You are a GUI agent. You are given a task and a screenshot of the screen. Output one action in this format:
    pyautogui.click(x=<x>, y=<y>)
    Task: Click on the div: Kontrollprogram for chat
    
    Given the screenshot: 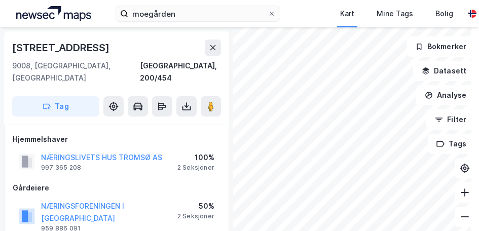 What is the action you would take?
    pyautogui.click(x=453, y=207)
    